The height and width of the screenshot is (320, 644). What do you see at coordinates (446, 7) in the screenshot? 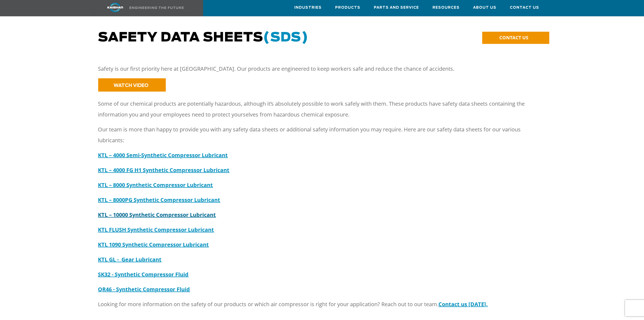
I see `span: Resources` at bounding box center [446, 7].